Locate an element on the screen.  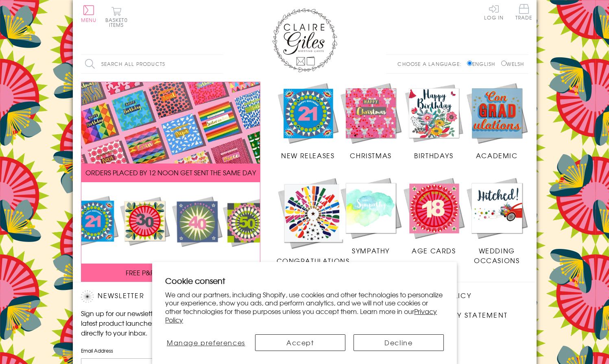
span: Manage preferences is located at coordinates (206, 342).